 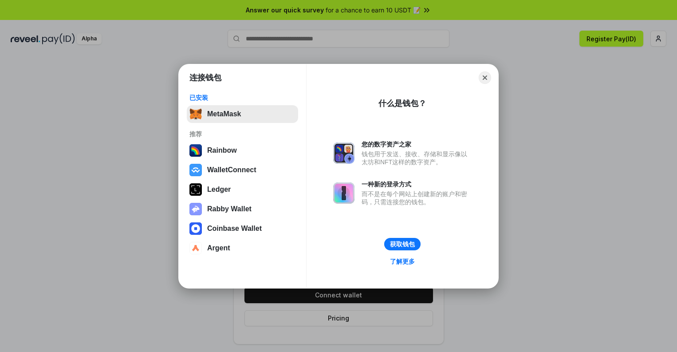 What do you see at coordinates (242, 114) in the screenshot?
I see `button: MetaMask` at bounding box center [242, 114].